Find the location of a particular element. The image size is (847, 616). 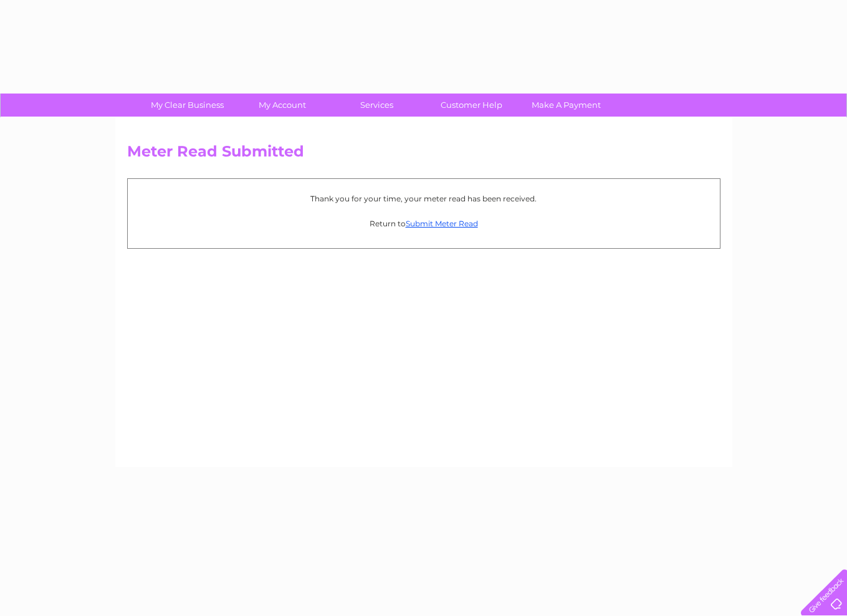

a: Submit Meter Read is located at coordinates (442, 223).